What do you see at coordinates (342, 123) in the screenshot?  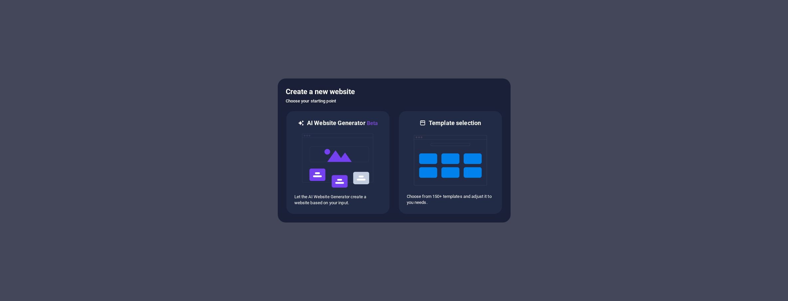 I see `h6: AI Website Generator` at bounding box center [342, 123].